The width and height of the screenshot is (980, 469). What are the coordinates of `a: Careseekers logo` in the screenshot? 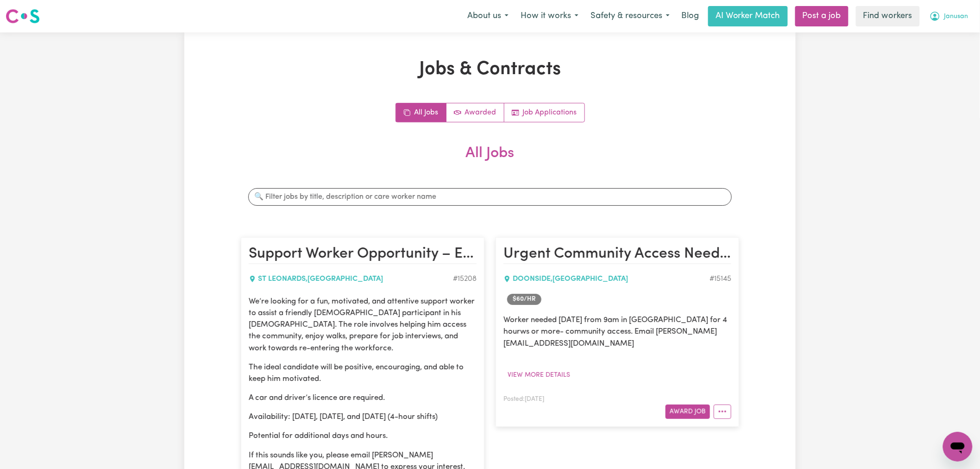 It's located at (23, 17).